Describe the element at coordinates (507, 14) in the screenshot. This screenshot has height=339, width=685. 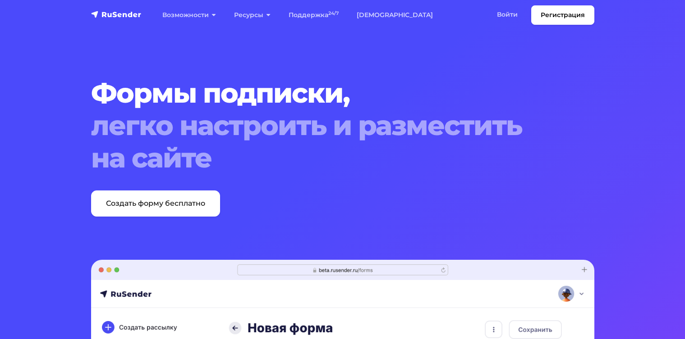
I see `a: Войти` at that location.